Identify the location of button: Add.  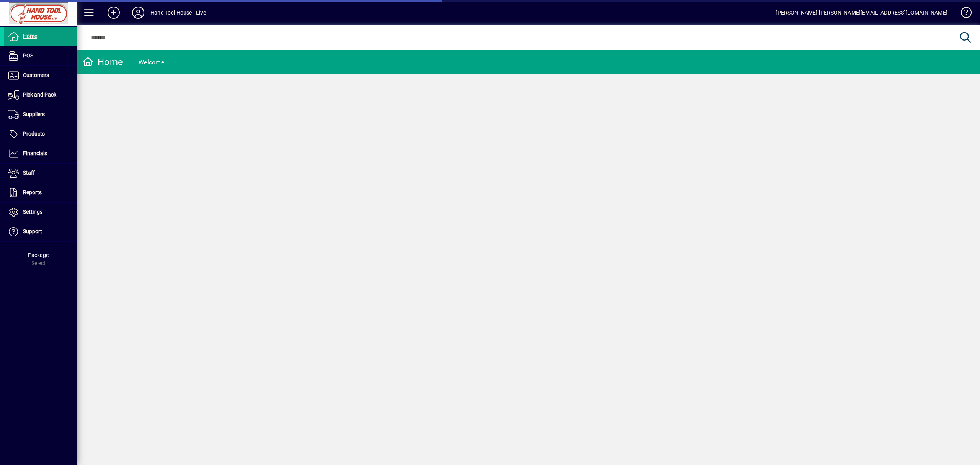
(114, 13).